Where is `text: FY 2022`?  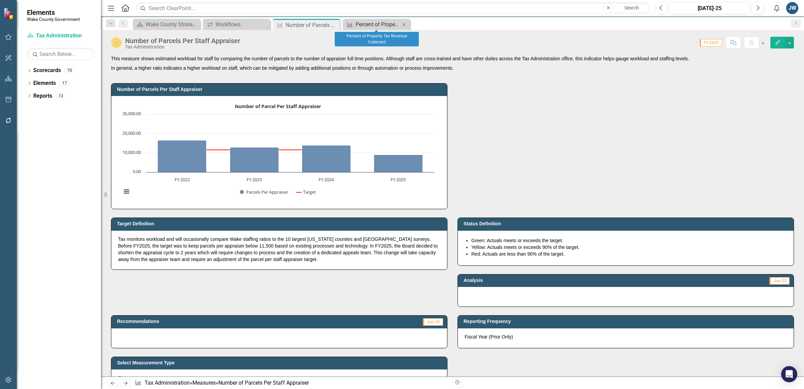 text: FY 2022 is located at coordinates (182, 179).